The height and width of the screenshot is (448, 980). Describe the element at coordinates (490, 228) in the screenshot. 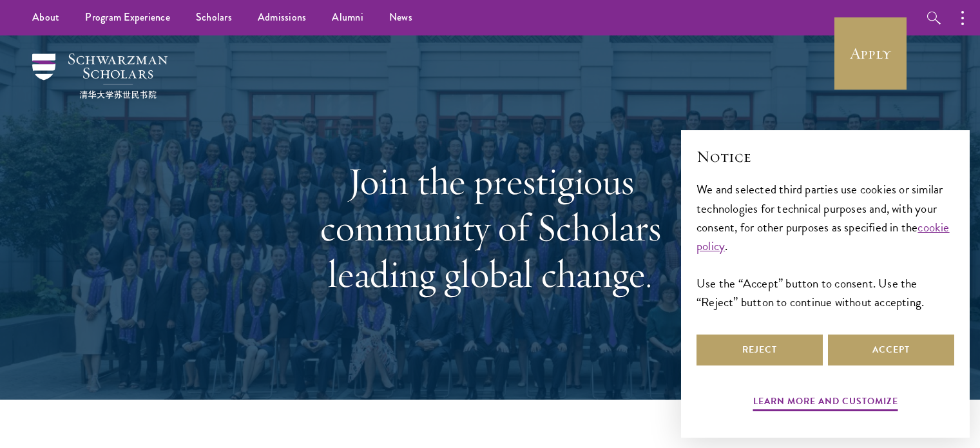

I see `h1: Join the prestigious community of Scholars leading global change.` at that location.